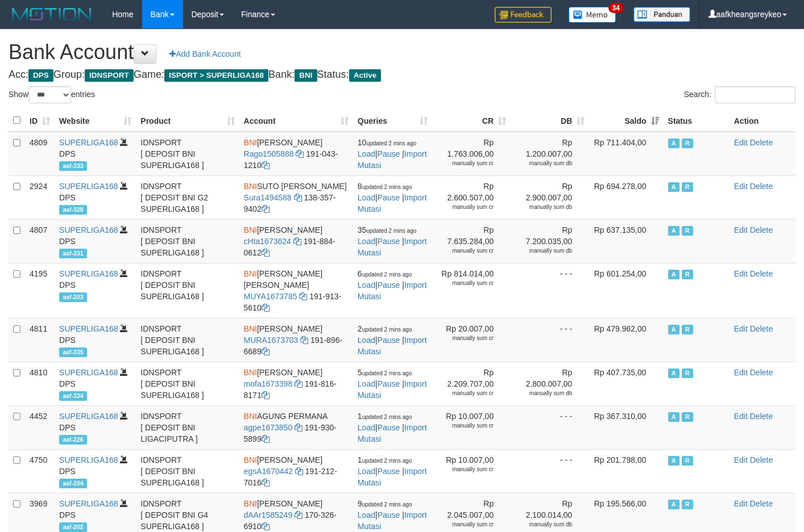 This screenshot has width=804, height=532. I want to click on label: Search:, so click(740, 95).